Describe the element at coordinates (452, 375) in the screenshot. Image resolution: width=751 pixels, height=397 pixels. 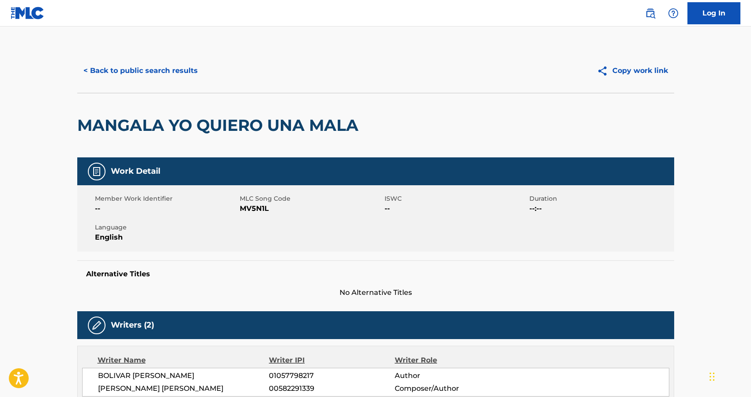
I see `span: Author` at that location.